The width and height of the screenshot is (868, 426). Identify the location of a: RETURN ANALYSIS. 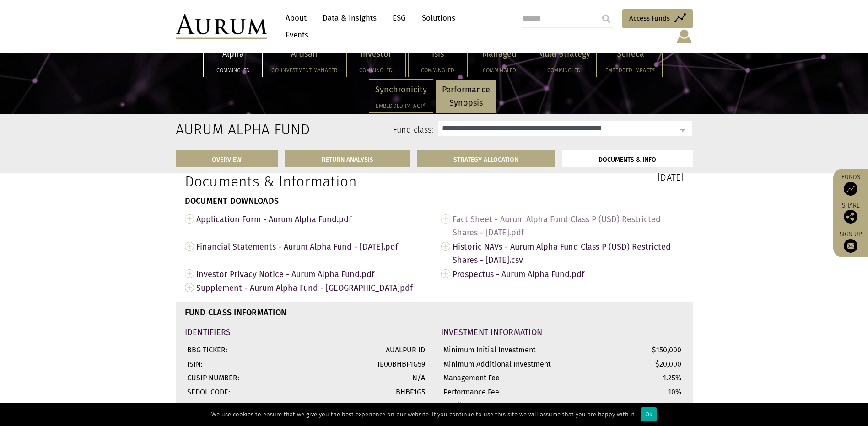
(347, 158).